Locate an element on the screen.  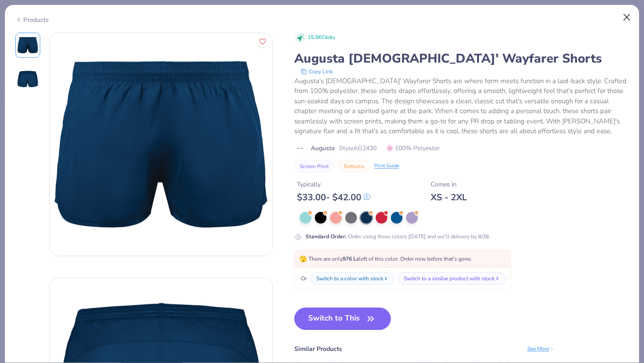
button: Switch to This is located at coordinates (342, 319).